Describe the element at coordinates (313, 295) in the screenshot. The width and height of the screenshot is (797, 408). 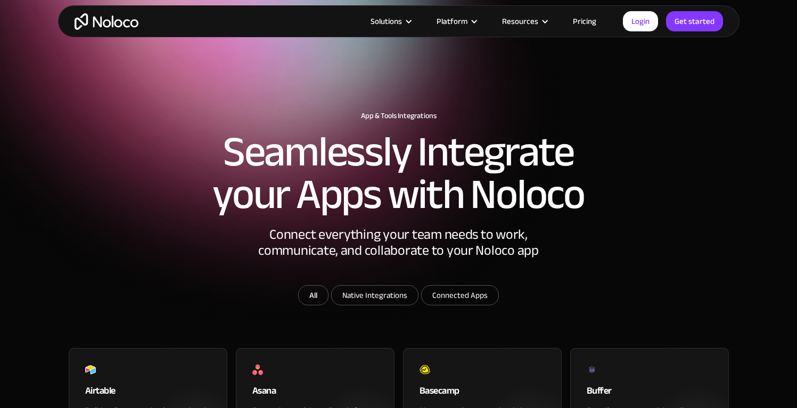
I see `a: All` at that location.